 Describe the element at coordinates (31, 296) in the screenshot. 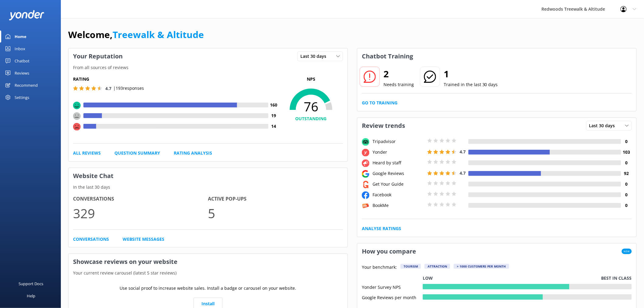

I see `div: Help` at that location.